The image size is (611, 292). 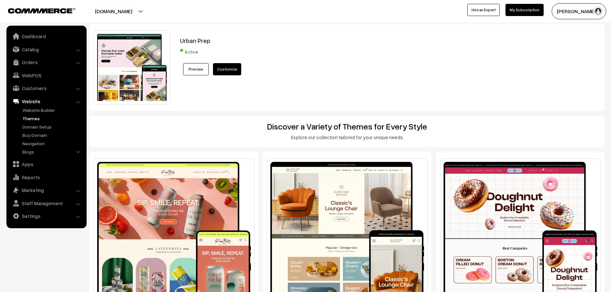 What do you see at coordinates (46, 203) in the screenshot?
I see `a: Staff Management` at bounding box center [46, 203].